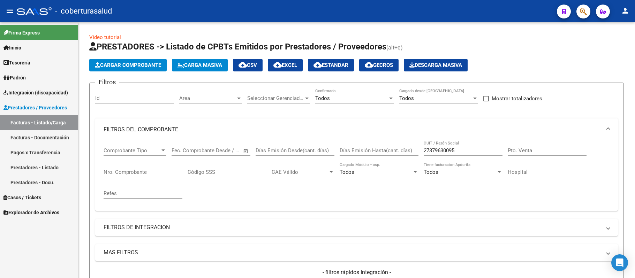 The width and height of the screenshot is (635, 278). What do you see at coordinates (207, 98) in the screenshot?
I see `span: Area` at bounding box center [207, 98].